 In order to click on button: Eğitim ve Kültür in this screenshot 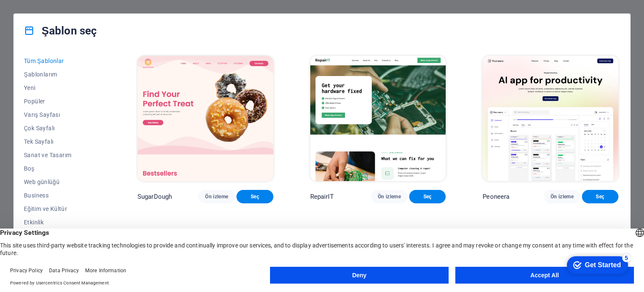, I will do `click(62, 209)`.